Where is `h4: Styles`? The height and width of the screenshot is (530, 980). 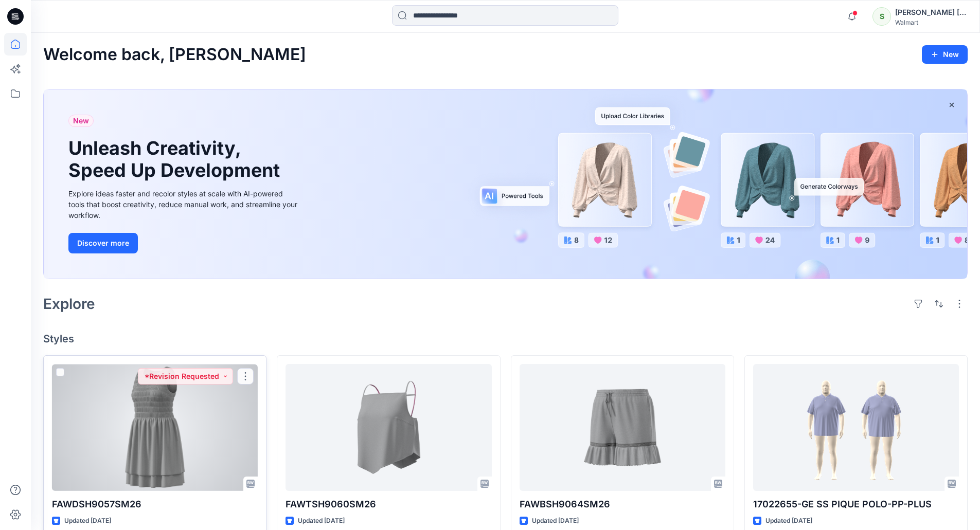 h4: Styles is located at coordinates (505, 339).